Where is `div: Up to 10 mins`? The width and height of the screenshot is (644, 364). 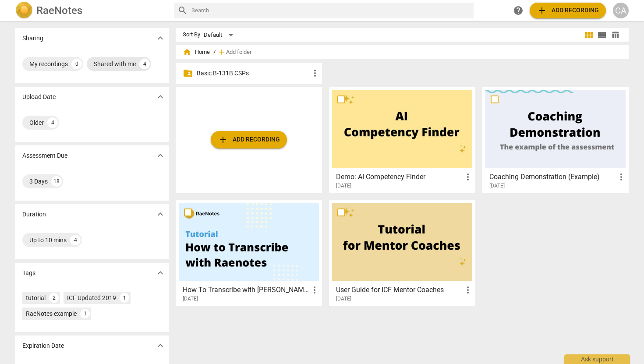 div: Up to 10 mins is located at coordinates (48, 240).